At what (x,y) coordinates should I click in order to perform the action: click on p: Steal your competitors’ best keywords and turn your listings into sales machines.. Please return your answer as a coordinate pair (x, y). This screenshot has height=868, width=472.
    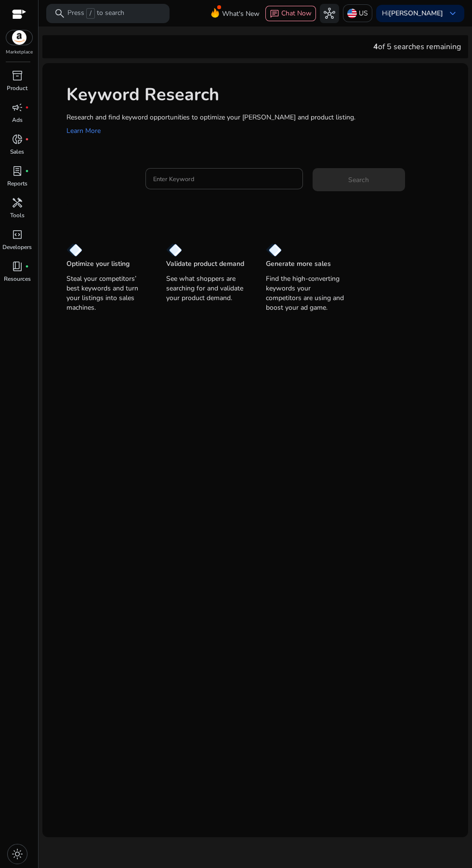
    Looking at the image, I should click on (106, 294).